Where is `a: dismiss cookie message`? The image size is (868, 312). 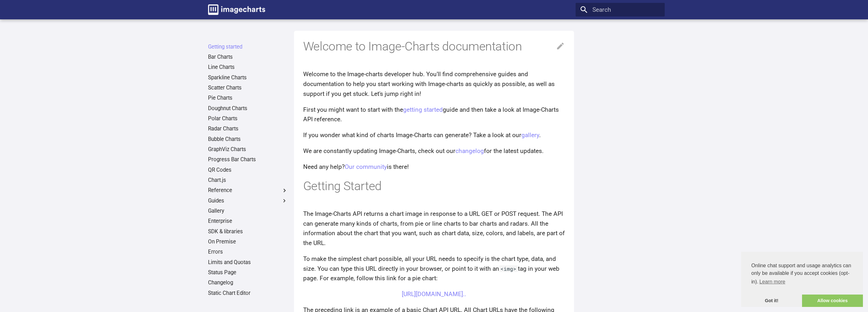 a: dismiss cookie message is located at coordinates (772, 301).